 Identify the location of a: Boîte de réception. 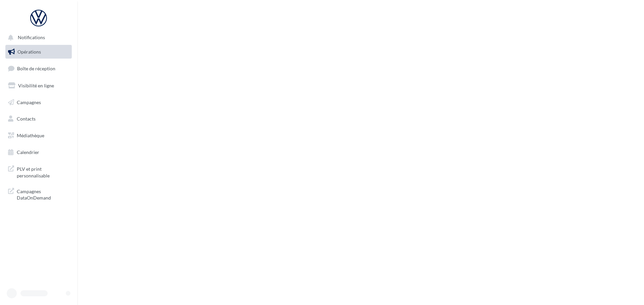
(39, 68).